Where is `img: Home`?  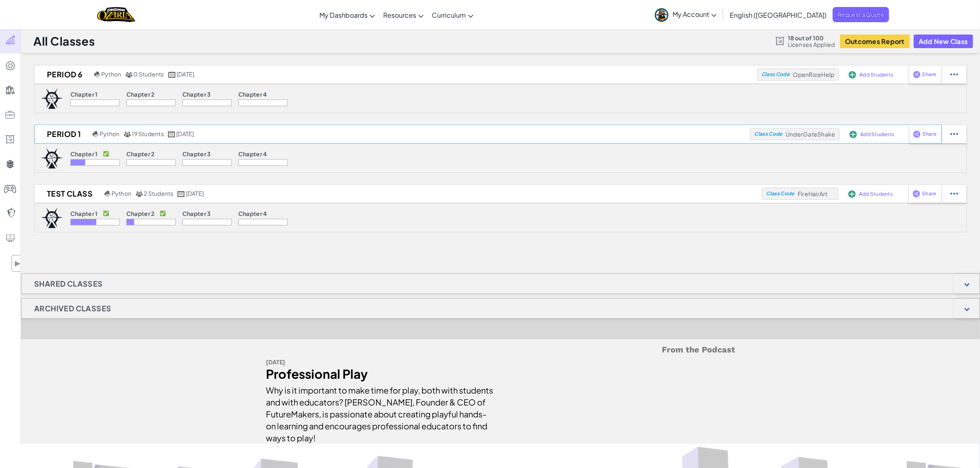 img: Home is located at coordinates (116, 14).